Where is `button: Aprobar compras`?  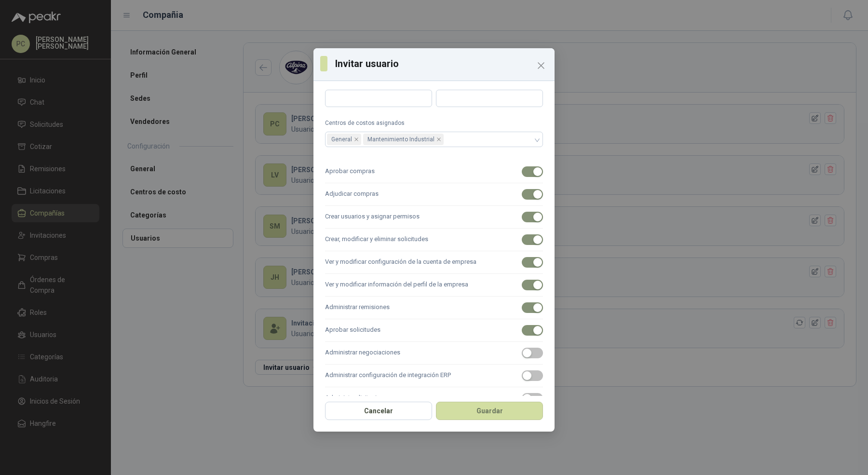
button: Aprobar compras is located at coordinates (532, 172).